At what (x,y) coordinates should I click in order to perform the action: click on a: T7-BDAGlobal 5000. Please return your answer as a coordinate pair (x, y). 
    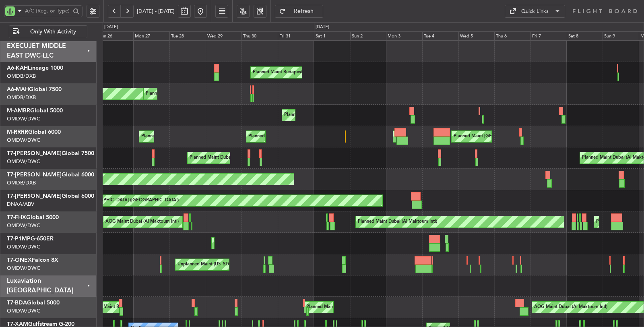
    Looking at the image, I should click on (33, 302).